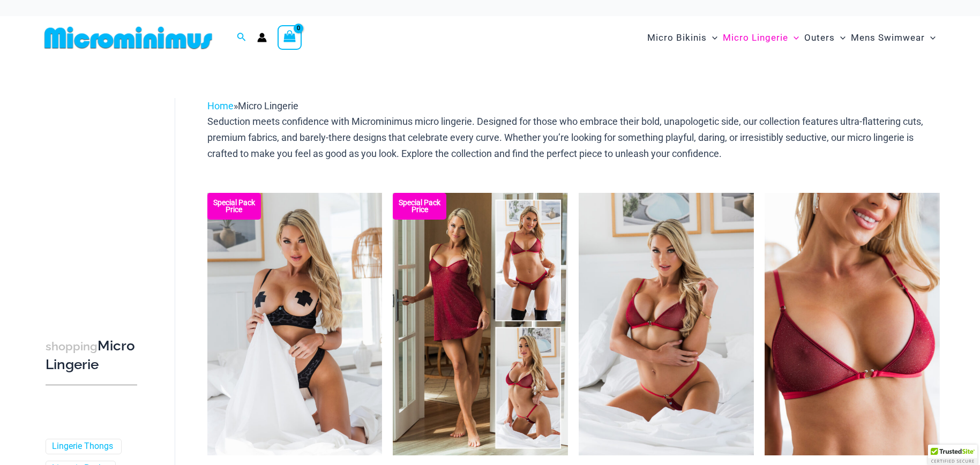 This screenshot has height=465, width=980. I want to click on a: Lingerie Thongs, so click(83, 446).